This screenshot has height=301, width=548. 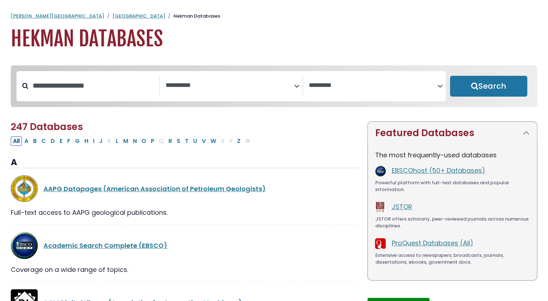 I want to click on span: 247 Databases, so click(x=47, y=127).